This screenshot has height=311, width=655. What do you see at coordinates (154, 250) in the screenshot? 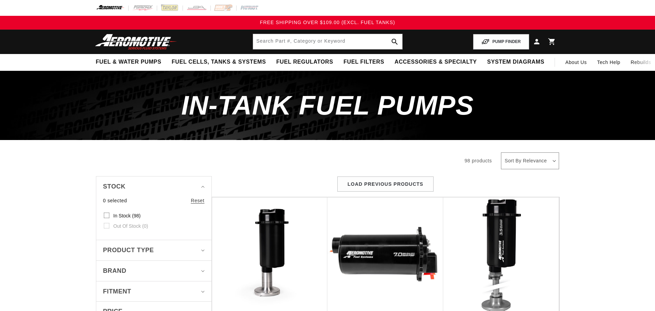
I see `summary: Product type (0 selected)` at bounding box center [154, 250].